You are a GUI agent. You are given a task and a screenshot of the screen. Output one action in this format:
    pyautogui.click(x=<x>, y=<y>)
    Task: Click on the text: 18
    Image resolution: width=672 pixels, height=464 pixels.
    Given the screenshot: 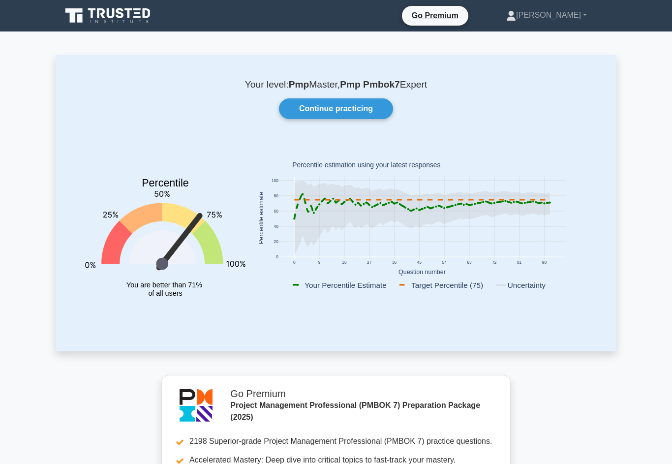 What is the action you would take?
    pyautogui.click(x=345, y=262)
    